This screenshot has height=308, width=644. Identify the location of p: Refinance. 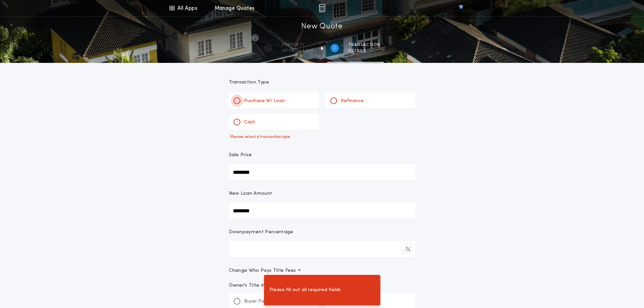
(352, 101).